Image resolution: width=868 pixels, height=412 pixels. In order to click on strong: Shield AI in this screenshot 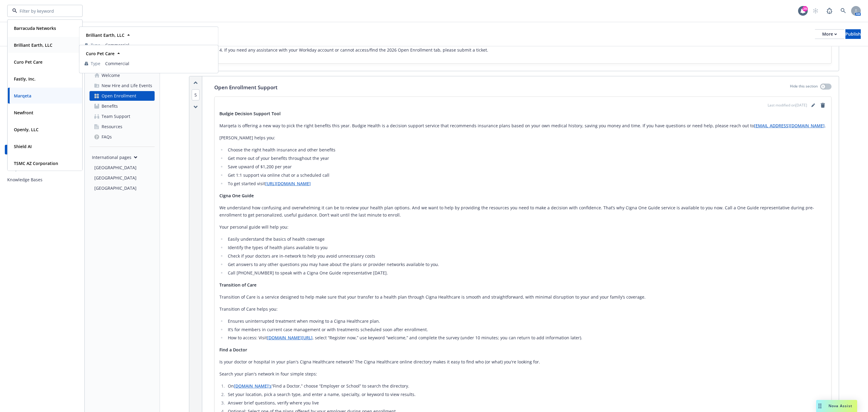, I will do `click(23, 146)`.